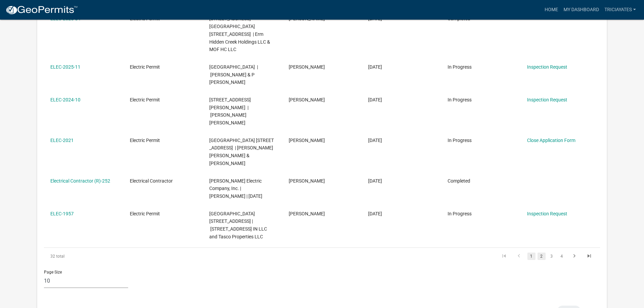  What do you see at coordinates (151, 181) in the screenshot?
I see `span: Electrical Contractor` at bounding box center [151, 181].